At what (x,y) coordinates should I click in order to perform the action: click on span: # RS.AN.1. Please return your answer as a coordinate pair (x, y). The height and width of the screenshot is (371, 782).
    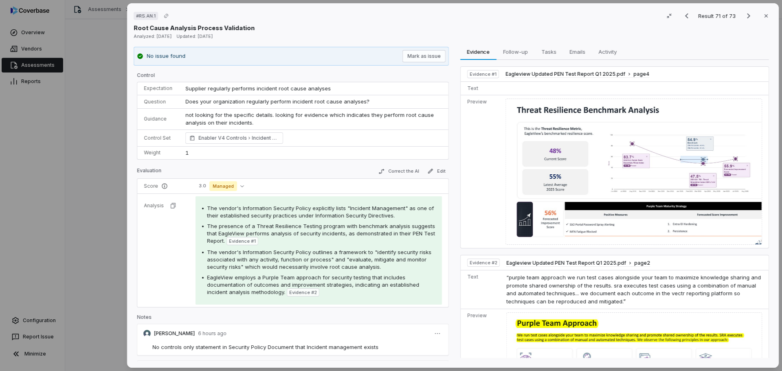
    Looking at the image, I should click on (146, 16).